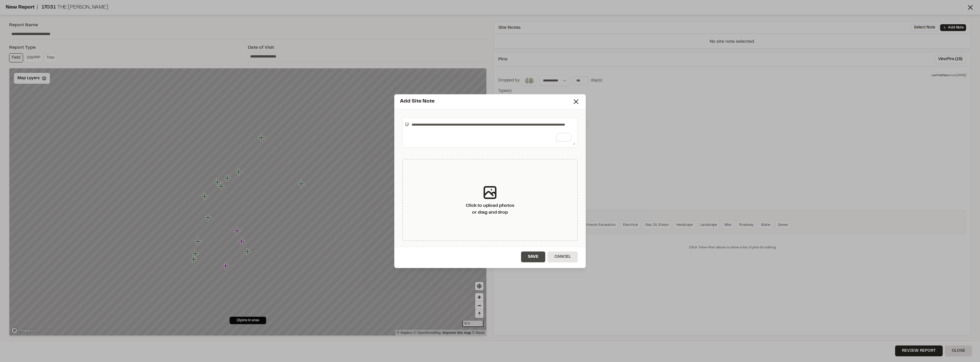 The image size is (980, 362). What do you see at coordinates (563, 257) in the screenshot?
I see `button: Cancel` at bounding box center [563, 257].